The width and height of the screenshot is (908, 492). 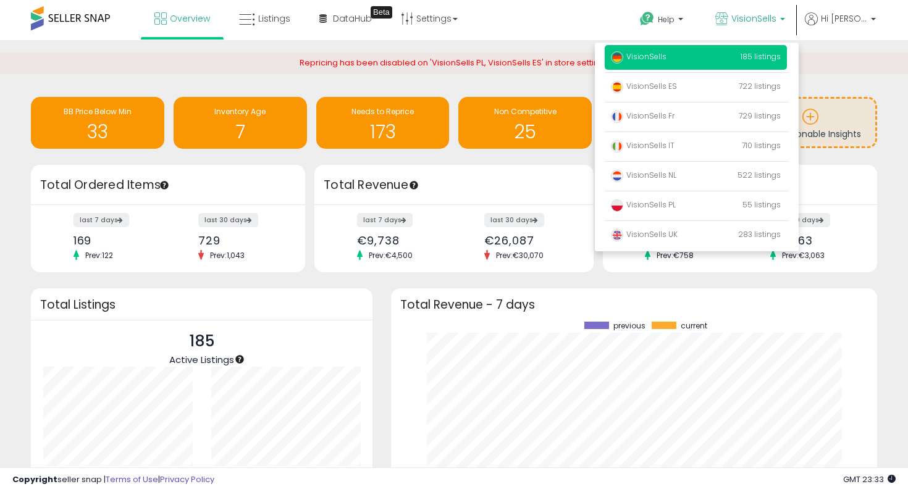 I want to click on a: Privacy Policy, so click(x=187, y=479).